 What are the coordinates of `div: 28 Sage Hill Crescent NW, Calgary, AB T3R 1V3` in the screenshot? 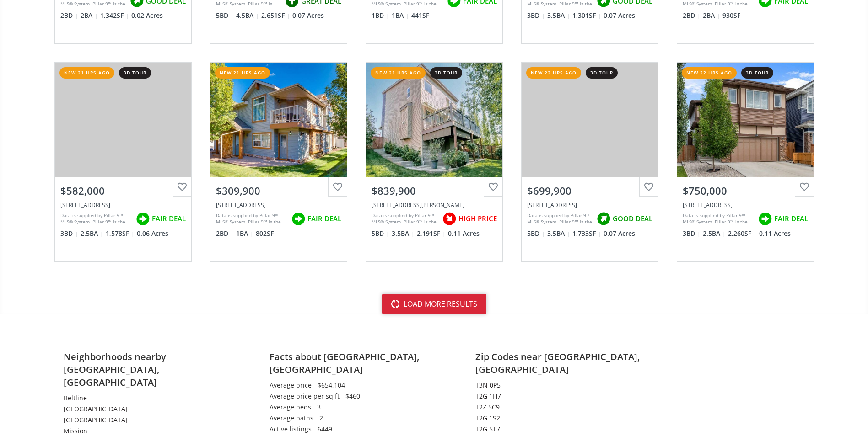 It's located at (590, 205).